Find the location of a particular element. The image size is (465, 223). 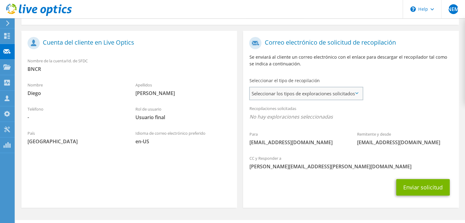

div: Idioma de correo electrónico preferido is located at coordinates (183, 137).